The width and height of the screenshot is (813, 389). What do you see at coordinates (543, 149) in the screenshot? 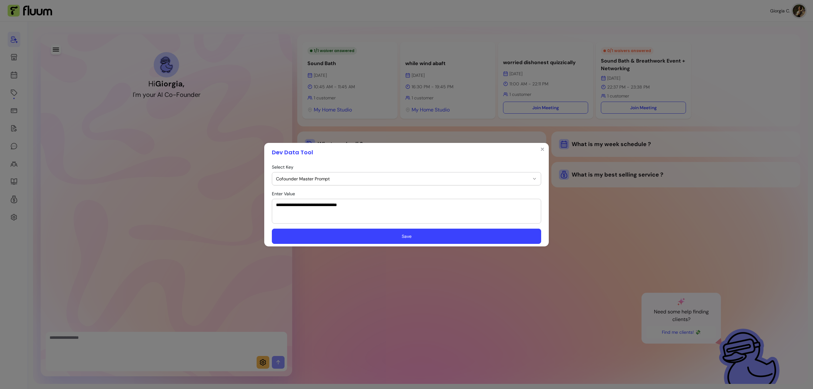
I see `button: Close` at bounding box center [543, 149].